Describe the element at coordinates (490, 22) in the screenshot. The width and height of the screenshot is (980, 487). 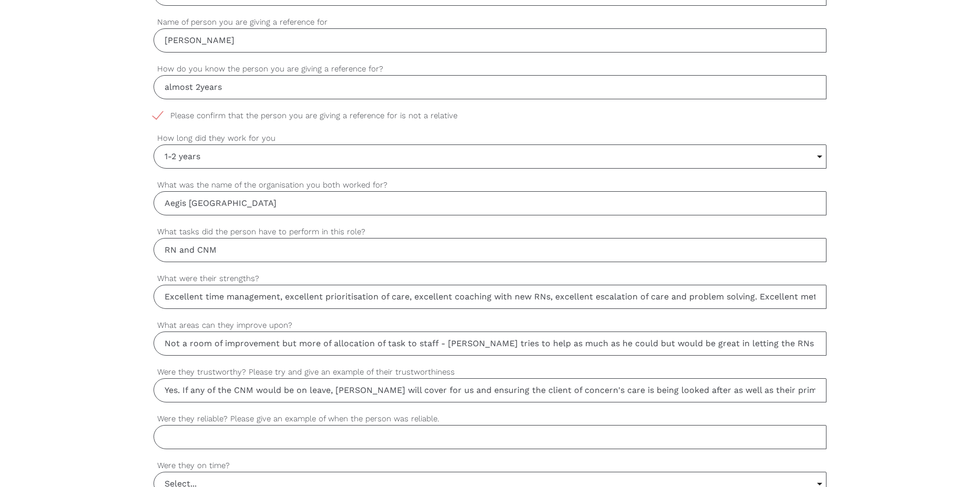
I see `label: Name of person you are giving a reference for` at that location.